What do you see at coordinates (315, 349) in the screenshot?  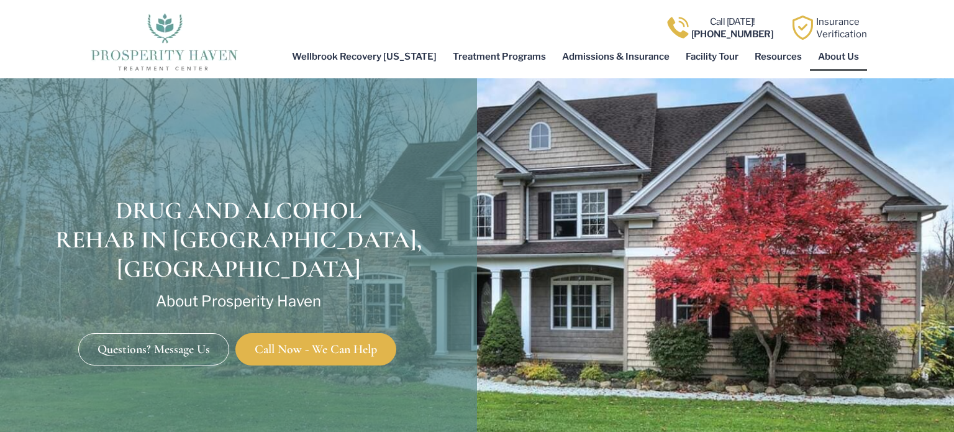 I see `a: Call Now - We Can Help` at bounding box center [315, 349].